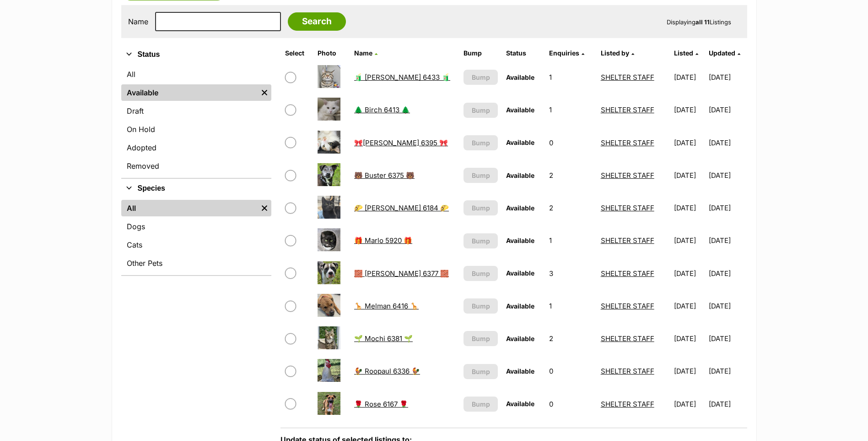  Describe the element at coordinates (332, 53) in the screenshot. I see `th: Photo` at that location.